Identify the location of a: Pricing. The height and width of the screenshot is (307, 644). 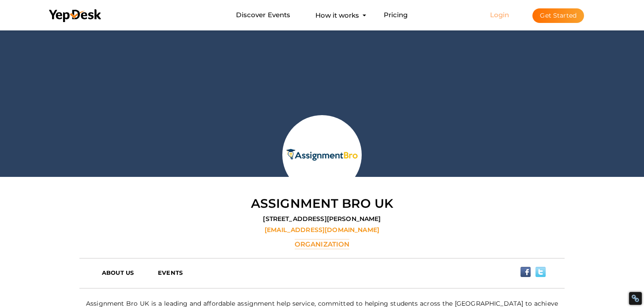
(396, 15).